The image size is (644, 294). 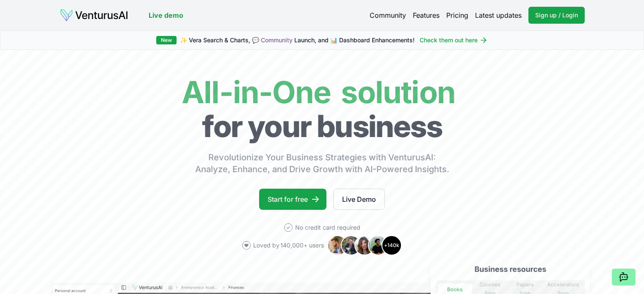 I want to click on span: Sign up / Login, so click(x=556, y=15).